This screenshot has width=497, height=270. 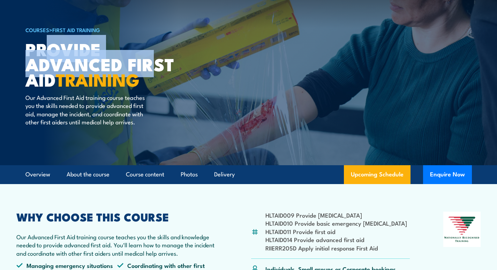 I want to click on a: Upcoming Schedule, so click(x=377, y=174).